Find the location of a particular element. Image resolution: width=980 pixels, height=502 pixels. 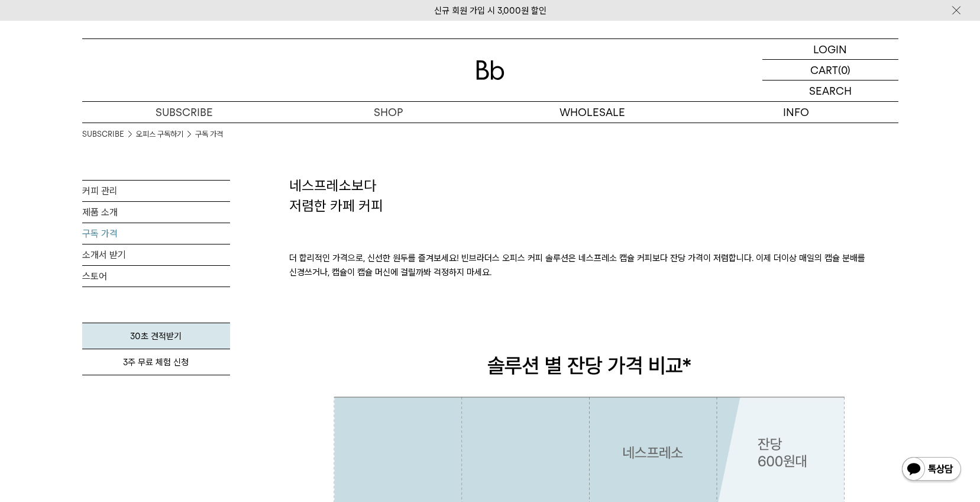

h2: 네스프레소보다 저렴한 카페 커피 is located at coordinates (594, 195).